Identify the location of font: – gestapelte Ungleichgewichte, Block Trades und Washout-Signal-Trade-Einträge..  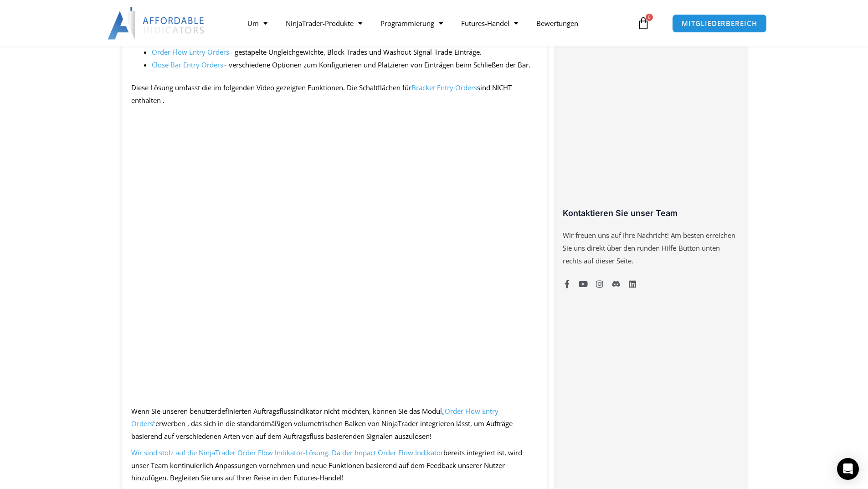
(355, 52).